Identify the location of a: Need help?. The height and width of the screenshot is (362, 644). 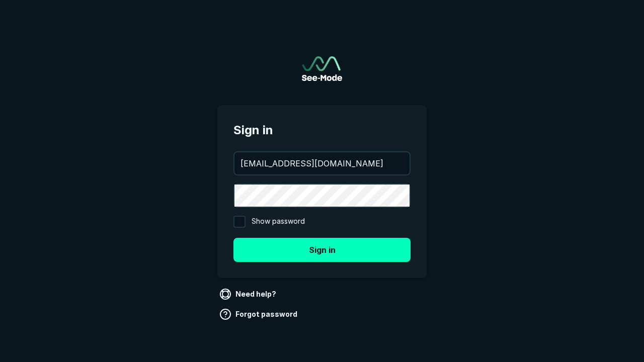
(249, 294).